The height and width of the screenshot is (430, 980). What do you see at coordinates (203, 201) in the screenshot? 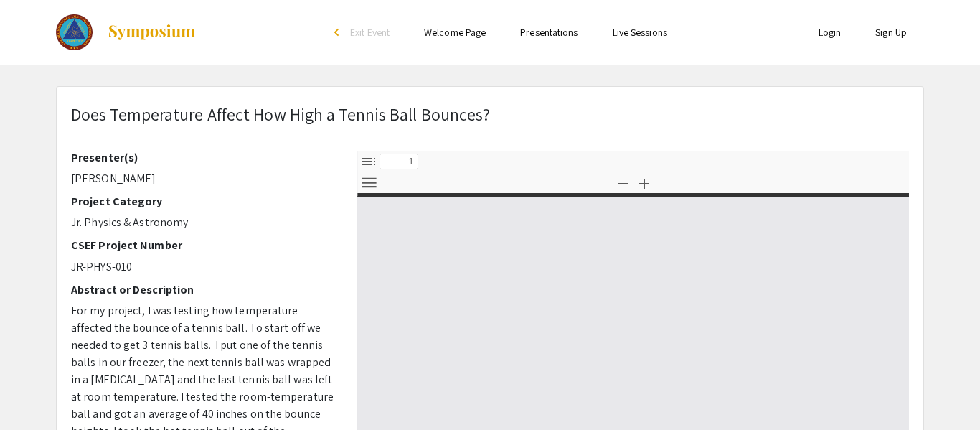
I see `h2: Project Category` at bounding box center [203, 201].